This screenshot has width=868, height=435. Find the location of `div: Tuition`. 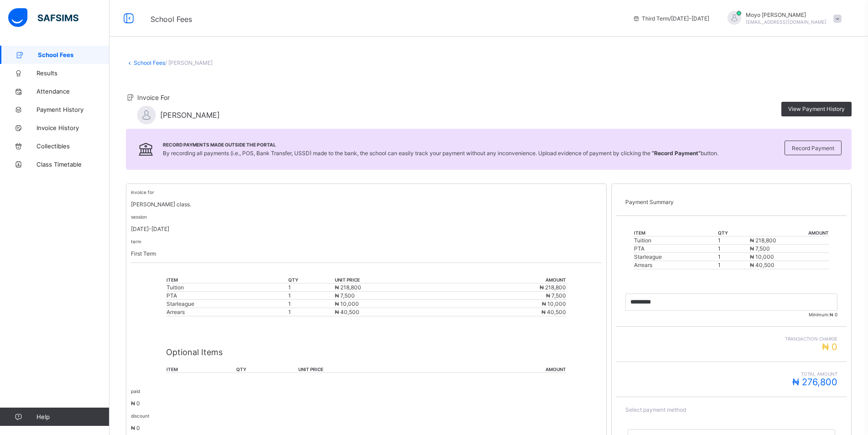

div: Tuition is located at coordinates (227, 287).